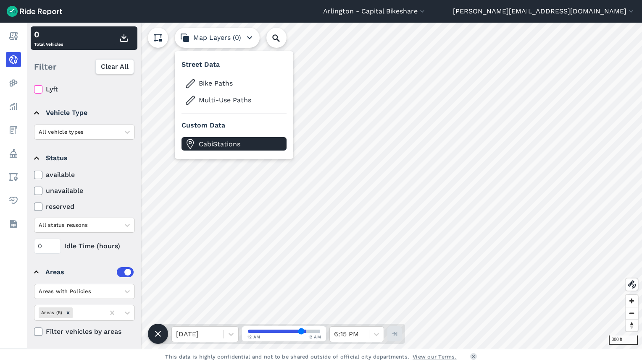 This screenshot has width=642, height=364. What do you see at coordinates (241, 100) in the screenshot?
I see `span: Multi-Use Paths` at bounding box center [241, 100].